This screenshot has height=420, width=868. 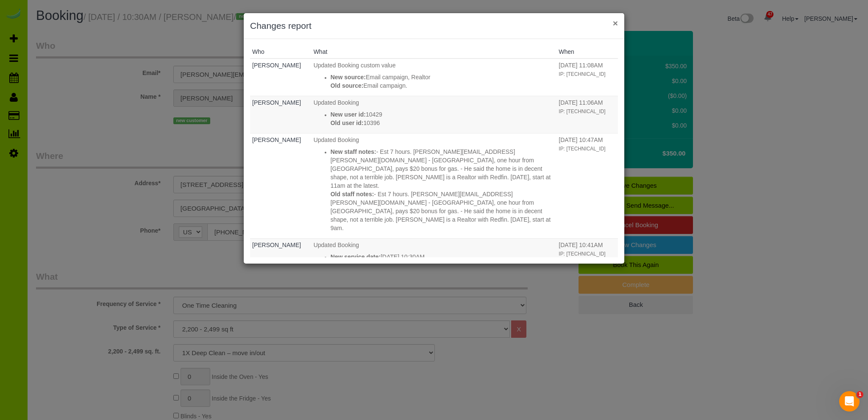 I want to click on span: 1, so click(x=860, y=394).